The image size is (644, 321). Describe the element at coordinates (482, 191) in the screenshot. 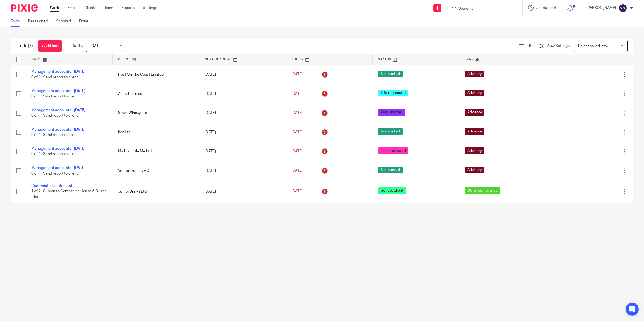

I see `span: Other compliance` at that location.